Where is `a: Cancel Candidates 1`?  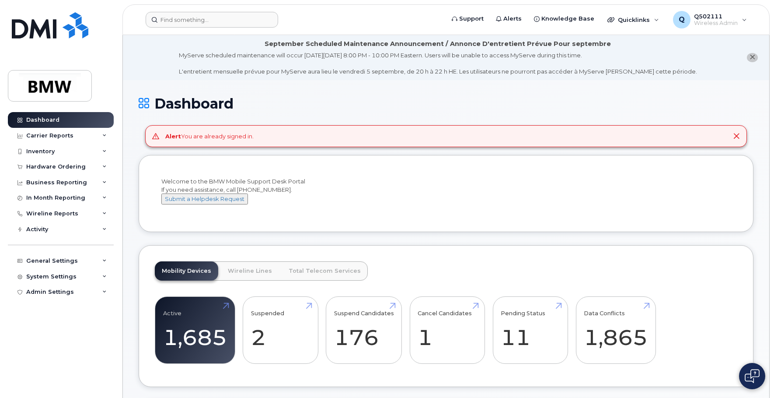 a: Cancel Candidates 1 is located at coordinates (447, 330).